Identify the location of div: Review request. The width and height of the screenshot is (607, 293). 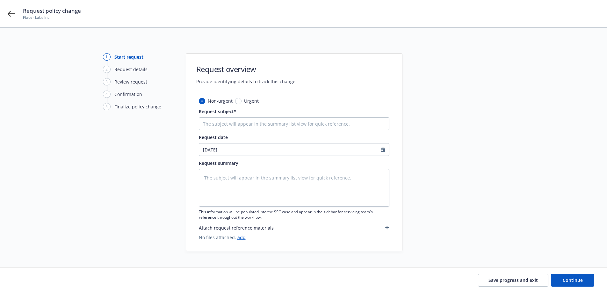
(131, 82).